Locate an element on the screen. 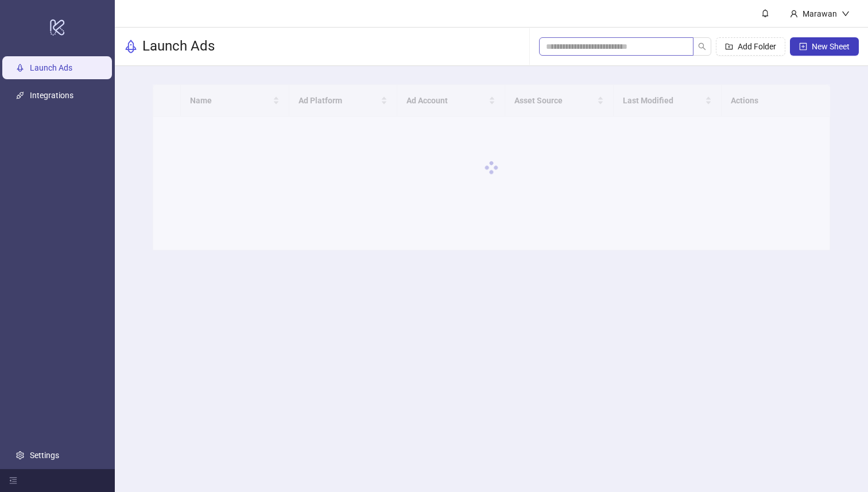 Image resolution: width=868 pixels, height=492 pixels. span: bell is located at coordinates (765, 13).